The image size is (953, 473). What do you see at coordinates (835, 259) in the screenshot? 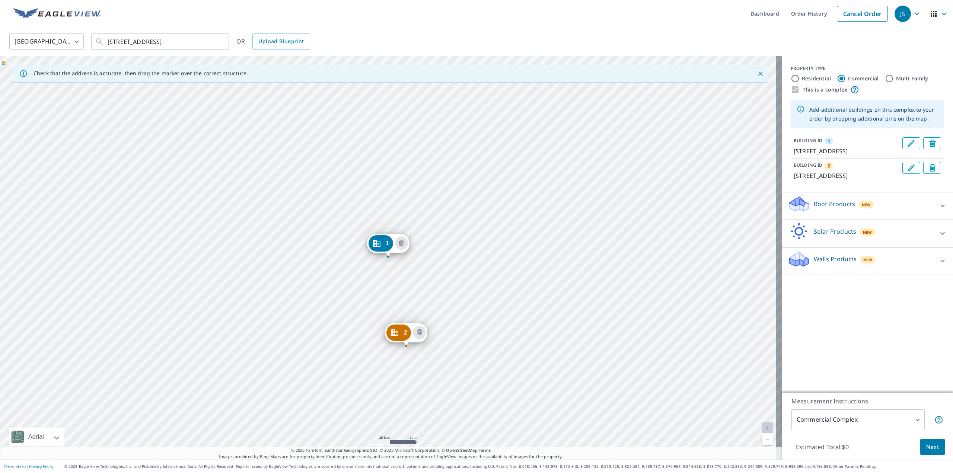
I see `p: Walls Products` at bounding box center [835, 259].